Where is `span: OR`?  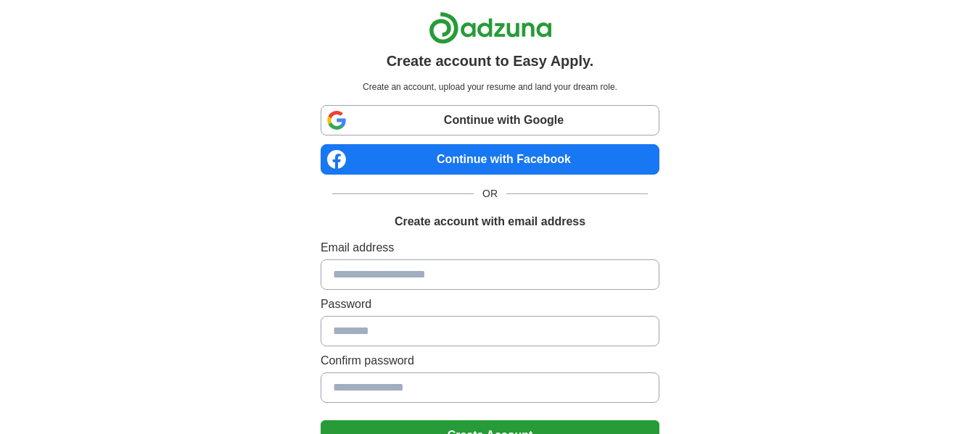
span: OR is located at coordinates (490, 193).